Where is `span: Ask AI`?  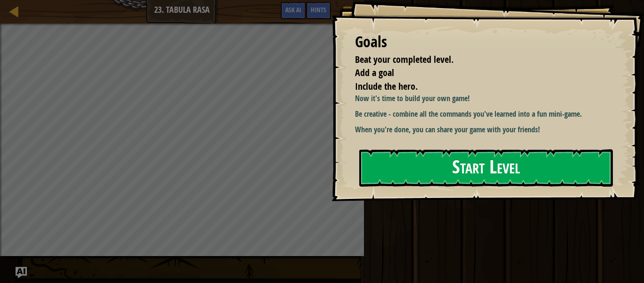
span: Ask AI is located at coordinates (293, 9).